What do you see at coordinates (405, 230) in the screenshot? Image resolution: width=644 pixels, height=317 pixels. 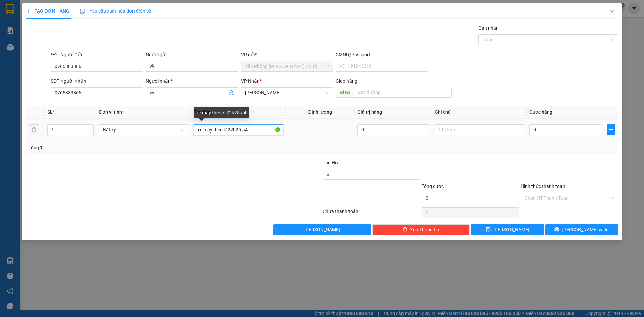 I see `span: delete` at bounding box center [405, 230].